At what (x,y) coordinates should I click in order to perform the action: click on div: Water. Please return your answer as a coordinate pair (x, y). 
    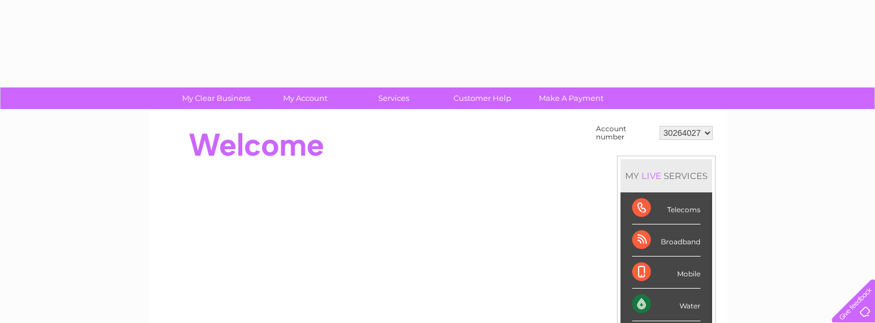
    Looking at the image, I should click on (666, 305).